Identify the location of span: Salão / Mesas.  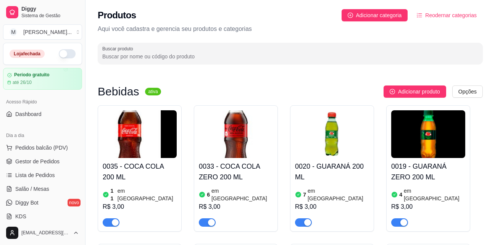
(32, 189).